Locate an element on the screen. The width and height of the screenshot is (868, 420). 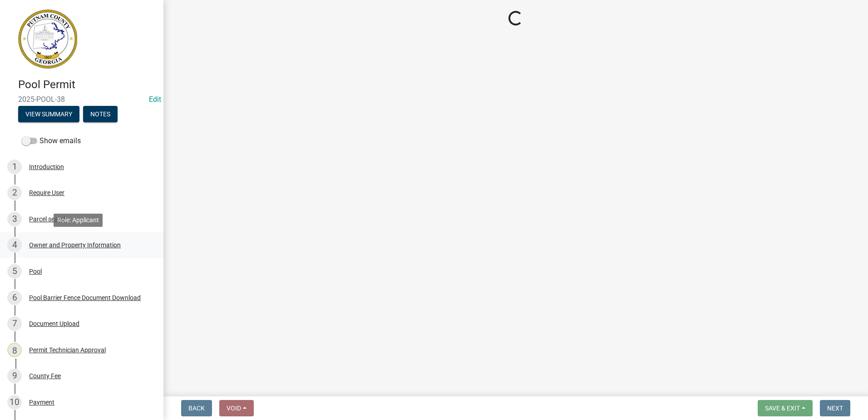
div: Pool Barrier Fence Document Download is located at coordinates (85, 297).